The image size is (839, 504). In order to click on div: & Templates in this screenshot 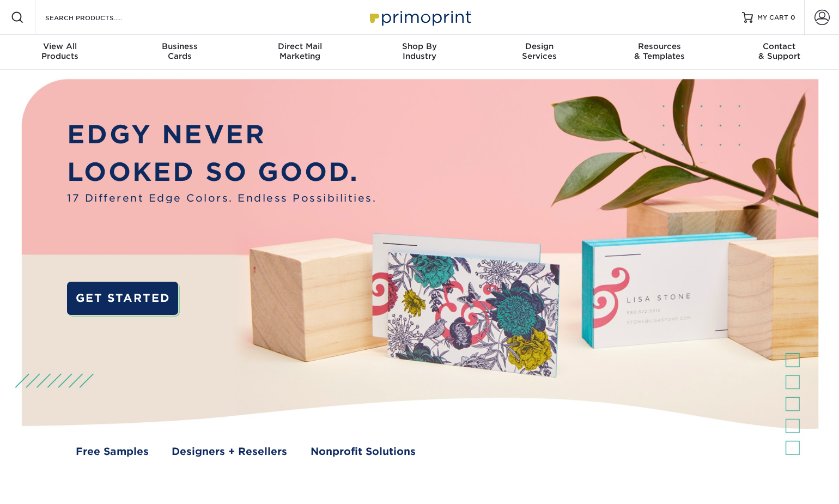, I will do `click(660, 52)`.